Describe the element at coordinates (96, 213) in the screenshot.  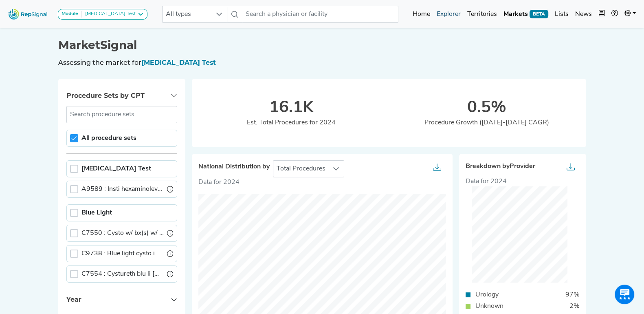
I see `label: Blue Light` at that location.